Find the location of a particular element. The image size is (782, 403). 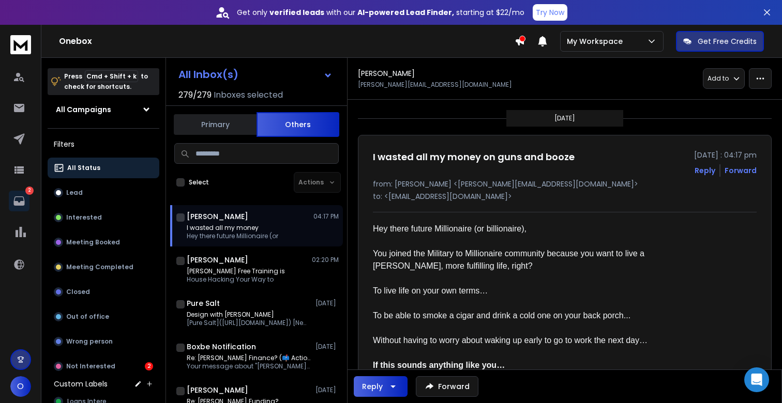

p: Not Interested is located at coordinates (90, 367).